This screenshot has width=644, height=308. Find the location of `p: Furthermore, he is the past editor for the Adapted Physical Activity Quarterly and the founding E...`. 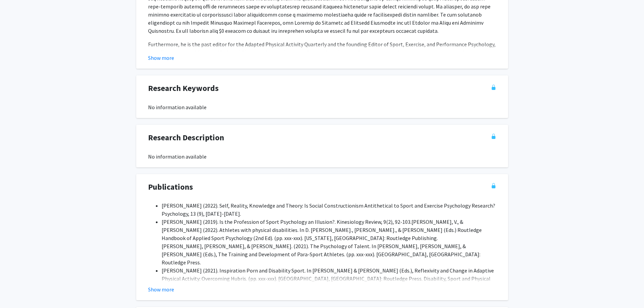

p: Furthermore, he is the past editor for the Adapted Physical Activity Quarterly and the founding E... is located at coordinates (322, 69).